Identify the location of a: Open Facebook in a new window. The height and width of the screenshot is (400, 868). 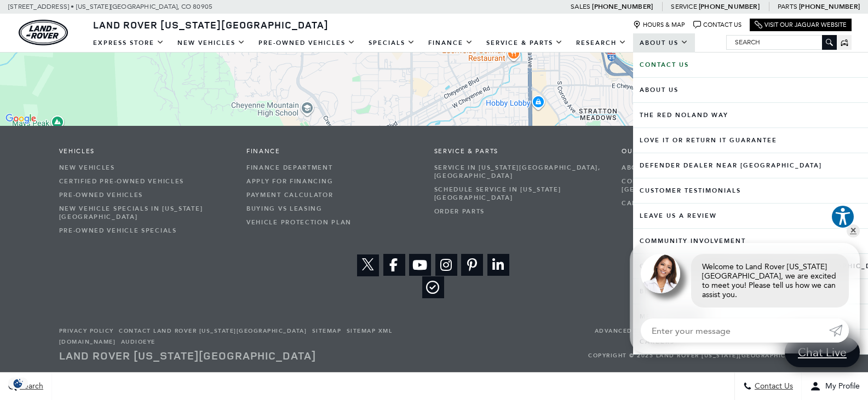
(395, 265).